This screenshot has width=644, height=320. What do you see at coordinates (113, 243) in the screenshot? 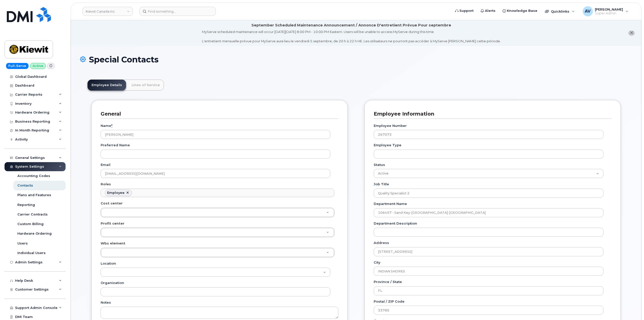
I see `label: Wbs element` at bounding box center [113, 243].